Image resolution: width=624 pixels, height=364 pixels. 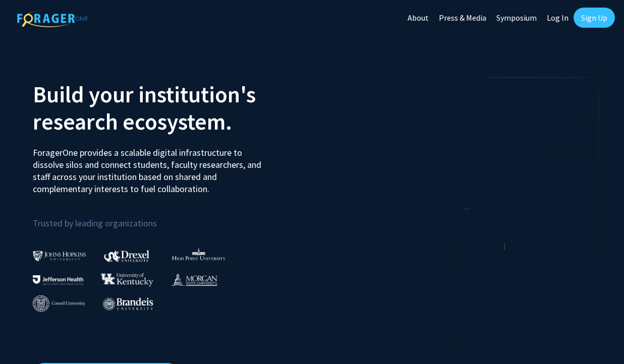 I want to click on h2: Build your institution's research ecosystem., so click(x=168, y=108).